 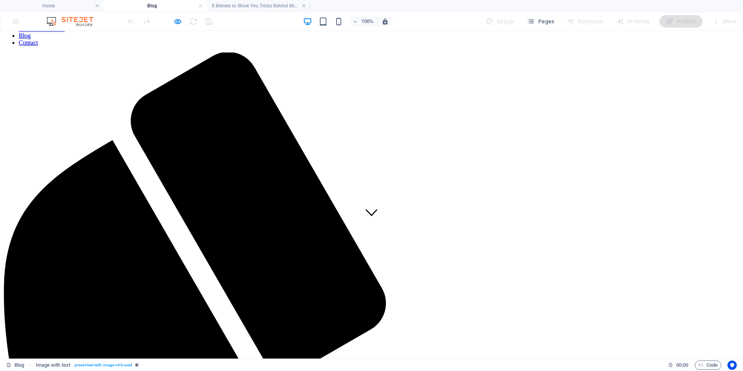 I want to click on button: Usercentrics, so click(x=733, y=365).